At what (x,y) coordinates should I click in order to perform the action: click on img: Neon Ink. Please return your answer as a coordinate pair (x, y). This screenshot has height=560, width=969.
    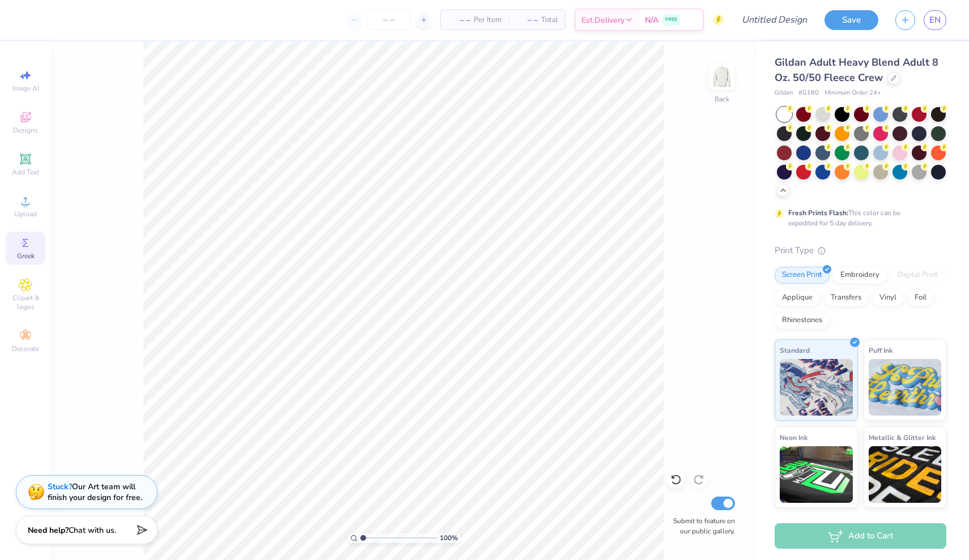
    Looking at the image, I should click on (816, 474).